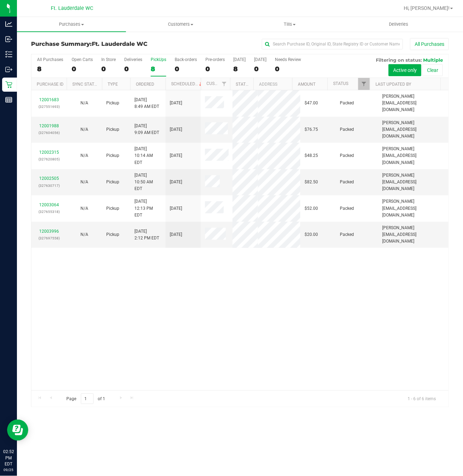 This screenshot has height=476, width=463. I want to click on a: Customer, so click(217, 84).